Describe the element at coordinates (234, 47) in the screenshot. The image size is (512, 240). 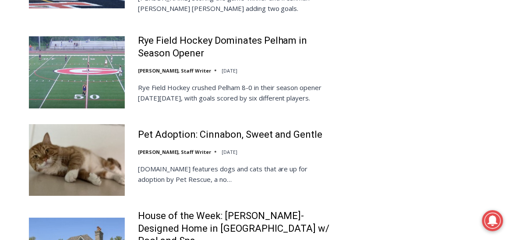
I see `a: Rye Field Hockey Dominates Pelham in Season Opener` at that location.